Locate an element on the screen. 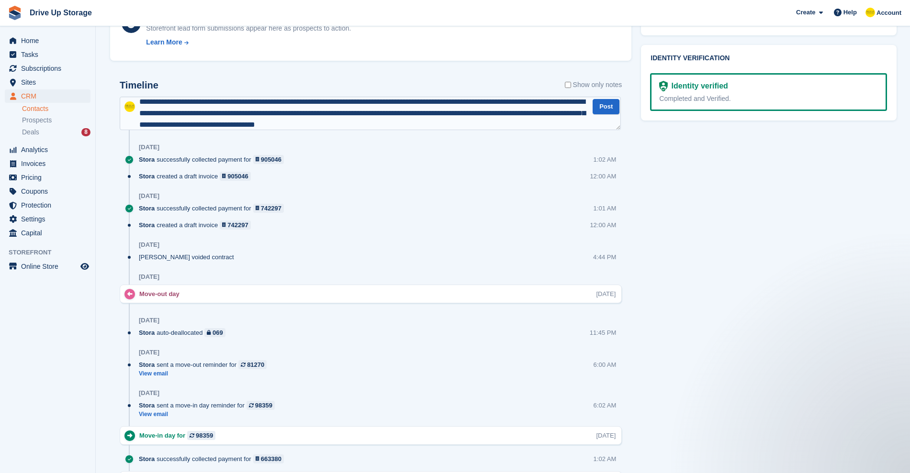  div: 12:00 AM is located at coordinates (603, 176).